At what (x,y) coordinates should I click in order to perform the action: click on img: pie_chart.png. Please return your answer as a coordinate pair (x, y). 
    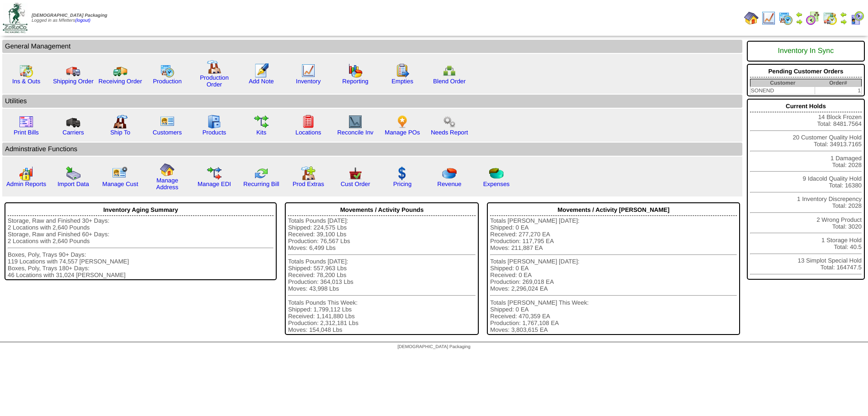
    Looking at the image, I should click on (449, 174).